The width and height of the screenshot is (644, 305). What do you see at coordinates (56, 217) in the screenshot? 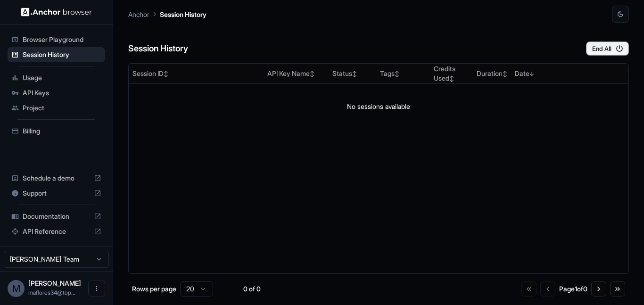
I see `span: Documentation` at bounding box center [56, 217].